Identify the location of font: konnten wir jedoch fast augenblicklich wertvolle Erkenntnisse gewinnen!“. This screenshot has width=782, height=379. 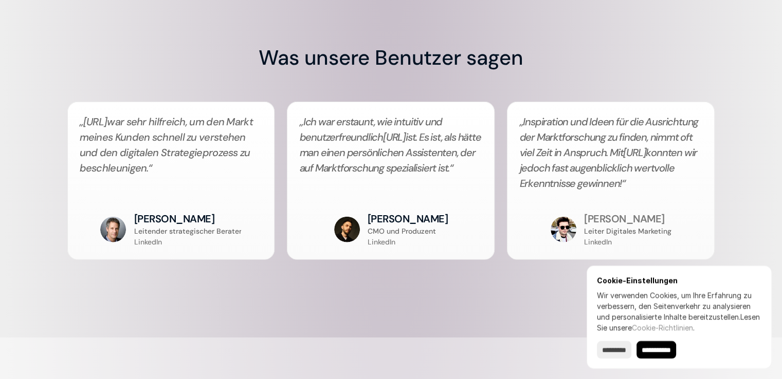
(608, 168).